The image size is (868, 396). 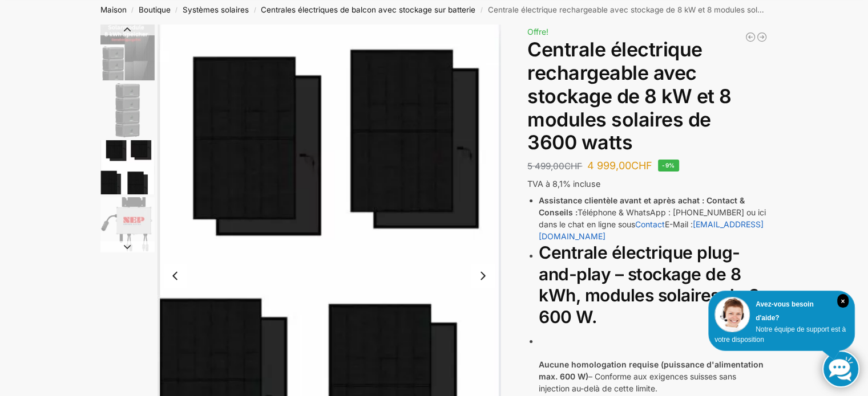 What do you see at coordinates (649, 284) in the screenshot?
I see `font: Centrale électrique plug-and-play – stockage de 8 kWh, modules solaires de 3 600 W.` at bounding box center [649, 284].